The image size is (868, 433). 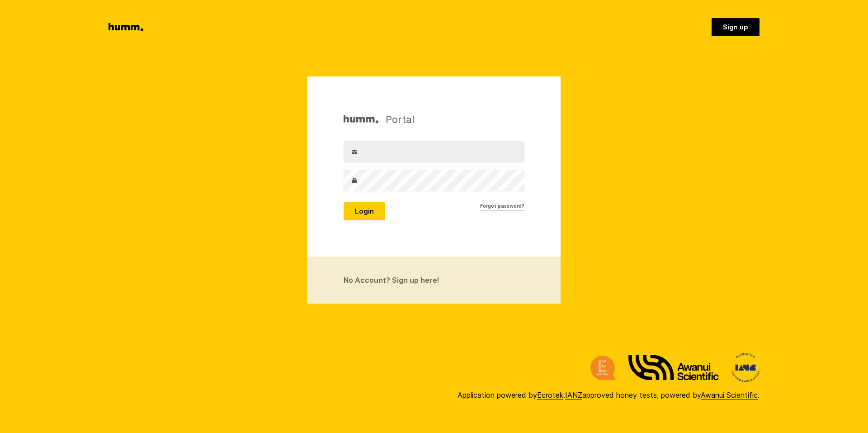 What do you see at coordinates (574, 395) in the screenshot?
I see `a: IANZ` at bounding box center [574, 395].